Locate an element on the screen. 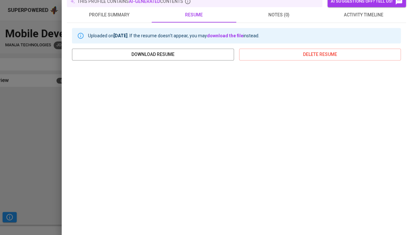 This screenshot has width=411, height=235. a: download the file is located at coordinates (225, 36).